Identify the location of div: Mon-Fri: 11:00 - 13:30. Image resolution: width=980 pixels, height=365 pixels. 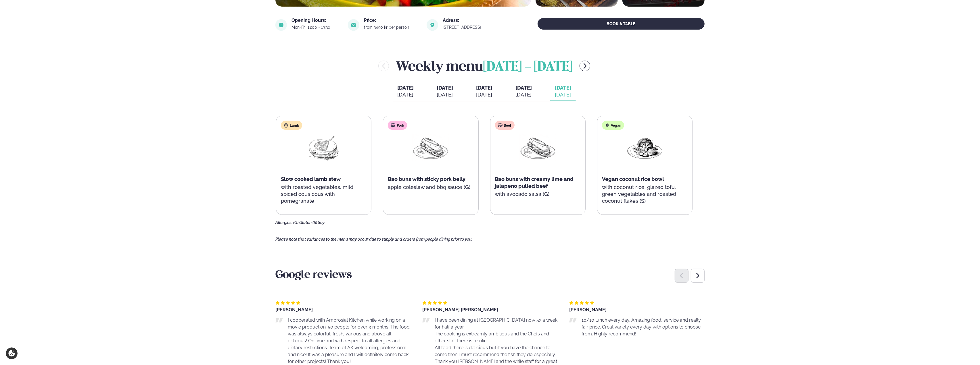
(316, 27).